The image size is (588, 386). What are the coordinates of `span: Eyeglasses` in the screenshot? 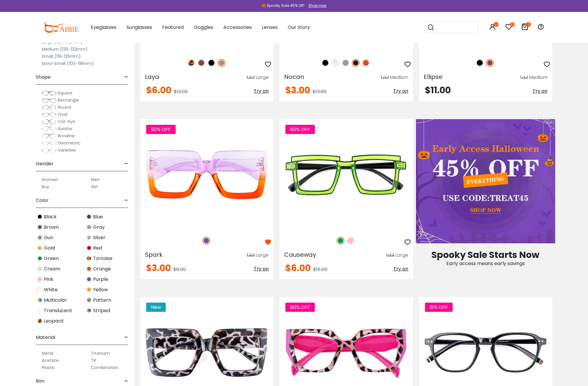 It's located at (103, 27).